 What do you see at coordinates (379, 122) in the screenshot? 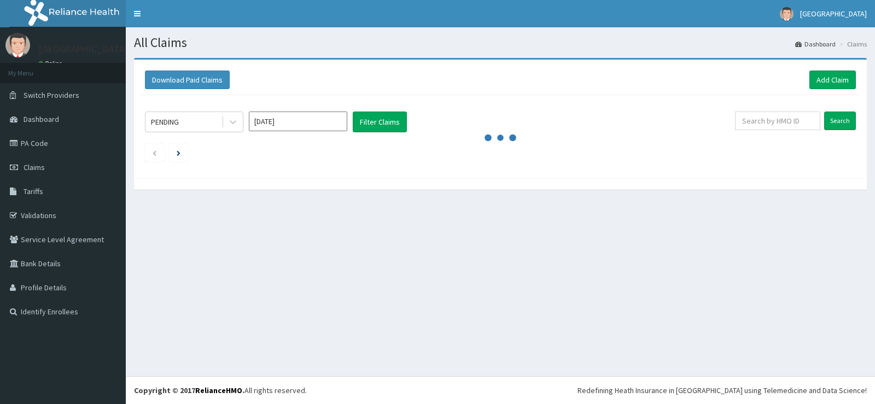
I see `button: Filter Claims` at bounding box center [379, 122].